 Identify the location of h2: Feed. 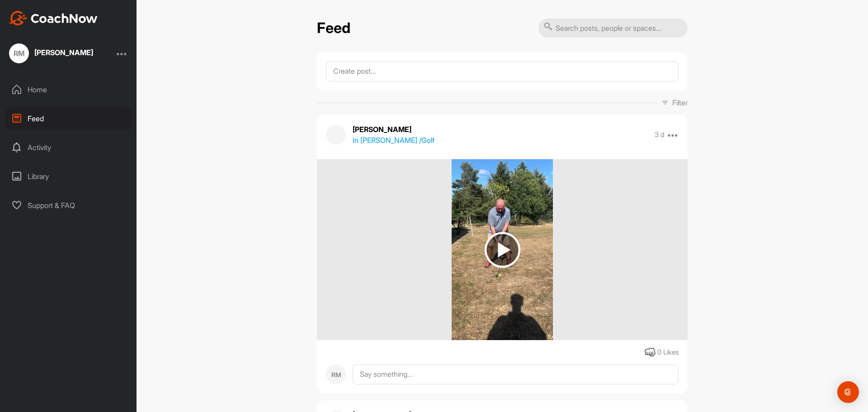
(334, 28).